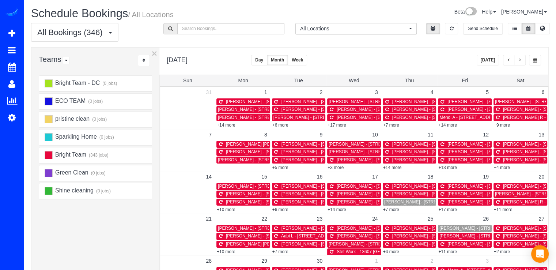 Image resolution: width=556 pixels, height=270 pixels. I want to click on a: 16, so click(320, 176).